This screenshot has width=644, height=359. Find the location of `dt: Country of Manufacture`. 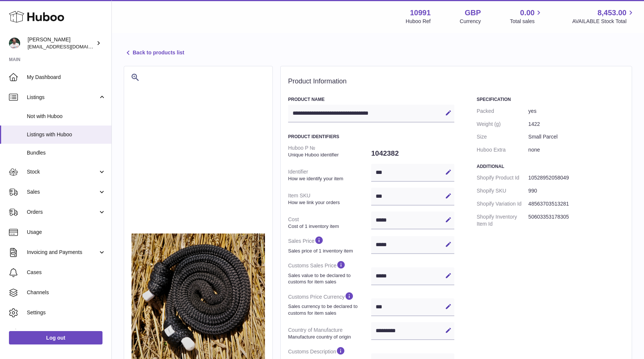

dt: Country of Manufacture is located at coordinates (330, 333).